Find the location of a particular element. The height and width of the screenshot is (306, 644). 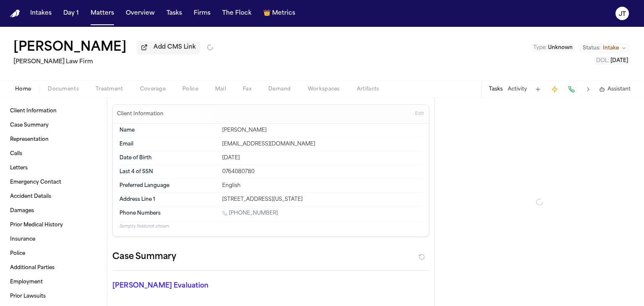

span: Mail is located at coordinates (221, 89).